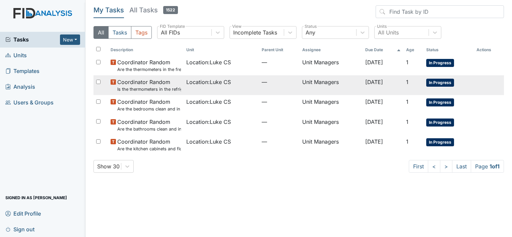  What do you see at coordinates (16, 55) in the screenshot?
I see `span: Units` at bounding box center [16, 55].